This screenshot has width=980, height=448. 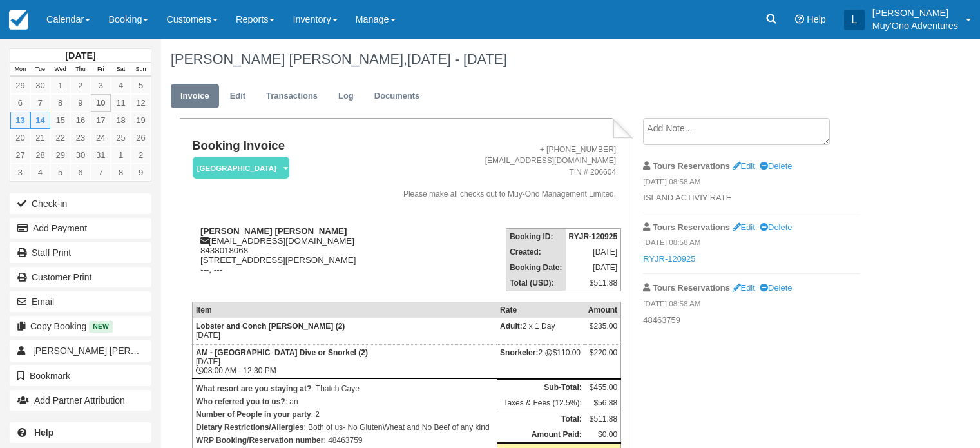 What do you see at coordinates (60, 70) in the screenshot?
I see `th: Wed` at bounding box center [60, 70].